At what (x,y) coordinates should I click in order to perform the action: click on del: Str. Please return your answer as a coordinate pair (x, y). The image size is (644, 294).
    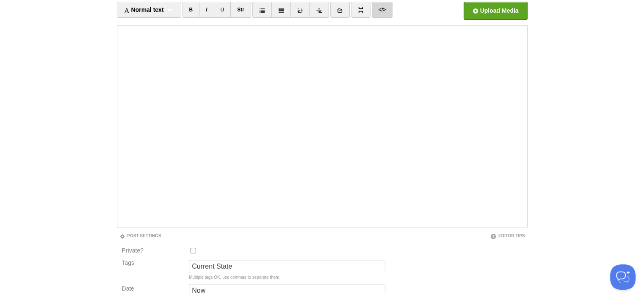
    Looking at the image, I should click on (241, 10).